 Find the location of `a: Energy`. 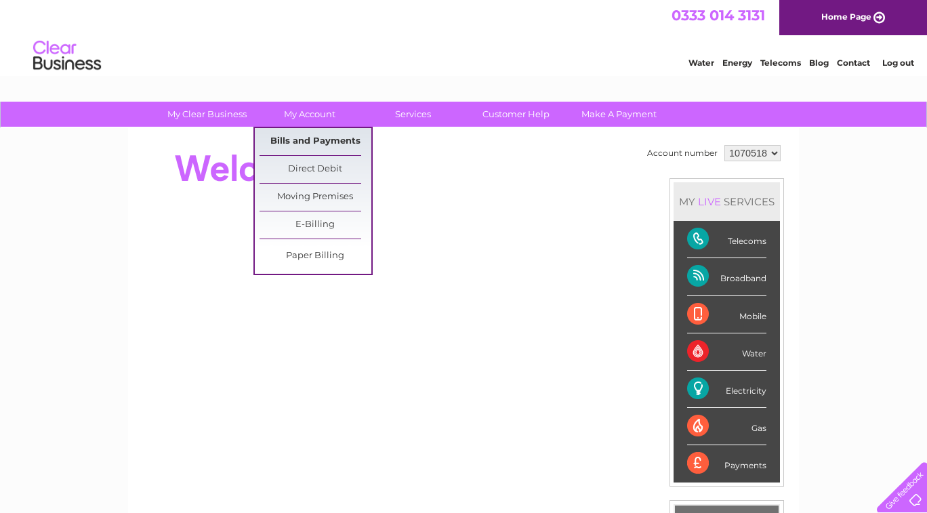

a: Energy is located at coordinates (737, 62).